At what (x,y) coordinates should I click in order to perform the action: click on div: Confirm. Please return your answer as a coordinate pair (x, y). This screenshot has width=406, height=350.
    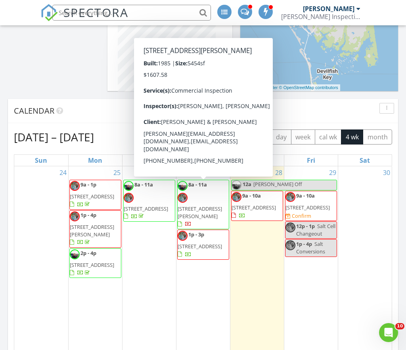
    Looking at the image, I should click on (301, 216).